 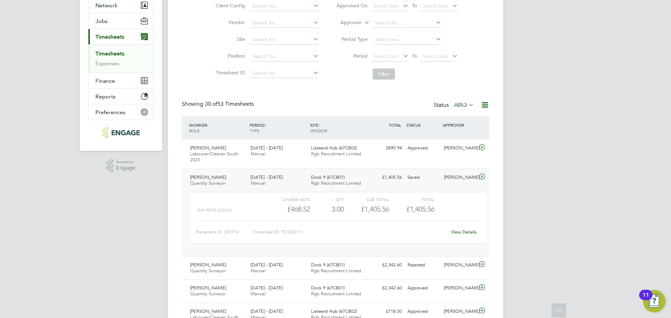 I want to click on span: 53, so click(x=464, y=105).